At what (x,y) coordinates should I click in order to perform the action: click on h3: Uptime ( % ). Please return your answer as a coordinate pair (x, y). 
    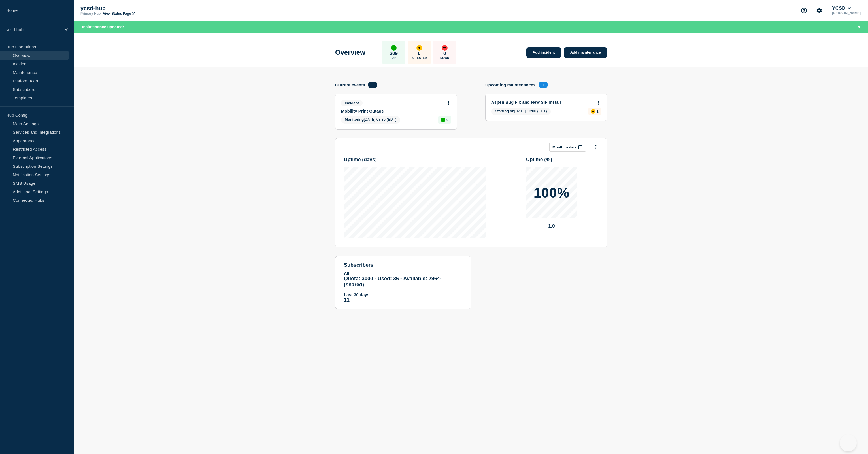
    Looking at the image, I should click on (539, 159).